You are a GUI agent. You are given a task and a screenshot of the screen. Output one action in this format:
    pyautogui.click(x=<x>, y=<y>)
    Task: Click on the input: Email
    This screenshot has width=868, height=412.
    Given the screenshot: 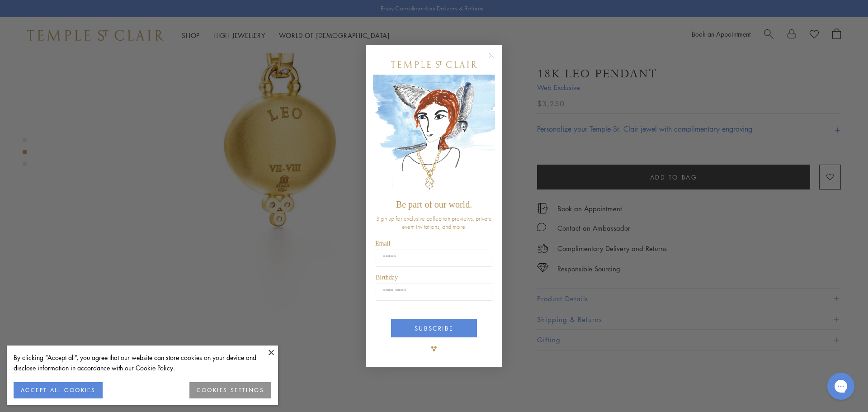 What is the action you would take?
    pyautogui.click(x=434, y=258)
    